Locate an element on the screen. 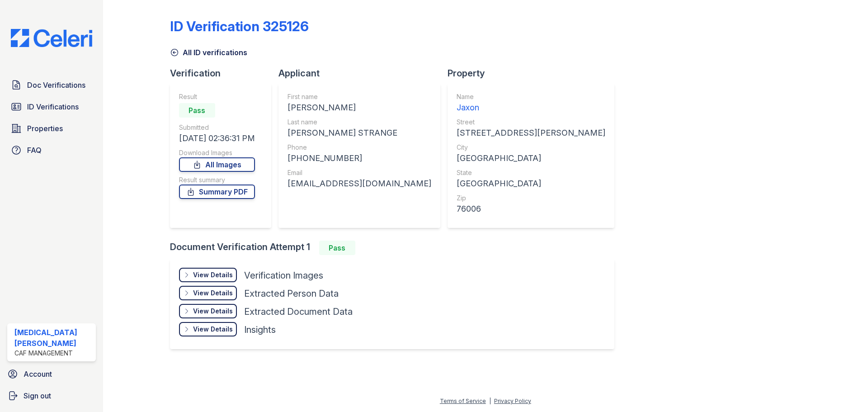  a: Privacy Policy is located at coordinates (513, 400).